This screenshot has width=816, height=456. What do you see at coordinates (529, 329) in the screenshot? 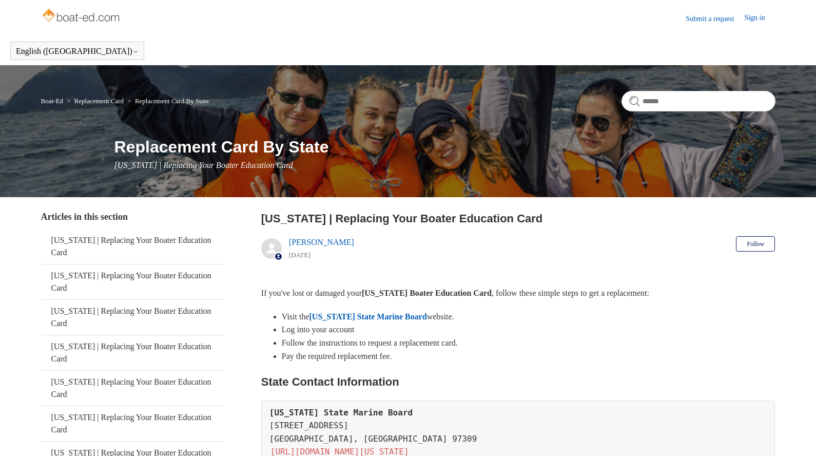
I see `li: Log into your account` at bounding box center [529, 329].